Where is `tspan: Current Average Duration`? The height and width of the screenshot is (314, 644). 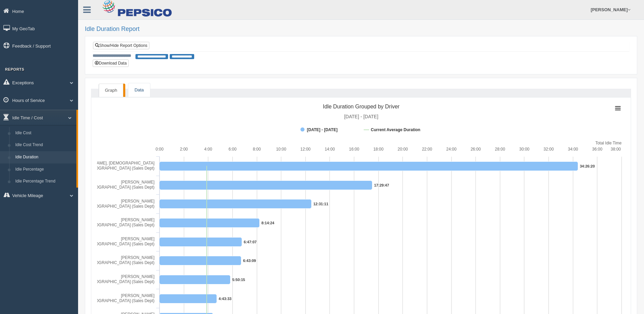
tspan: Current Average Duration is located at coordinates (396, 130).